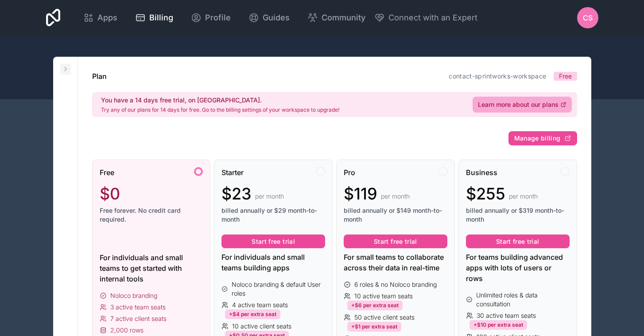 The width and height of the screenshot is (644, 336). What do you see at coordinates (107, 18) in the screenshot?
I see `span: Apps` at bounding box center [107, 18].